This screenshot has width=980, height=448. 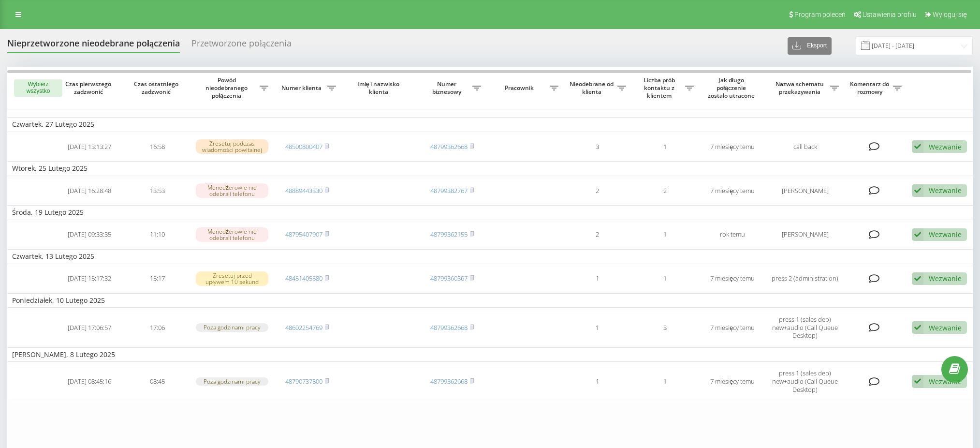 I want to click on td: rok temu, so click(x=733, y=235).